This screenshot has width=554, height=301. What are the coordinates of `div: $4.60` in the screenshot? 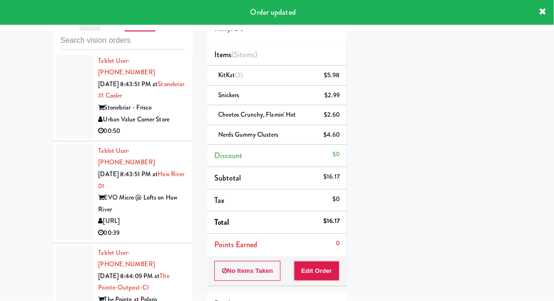 It's located at (332, 135).